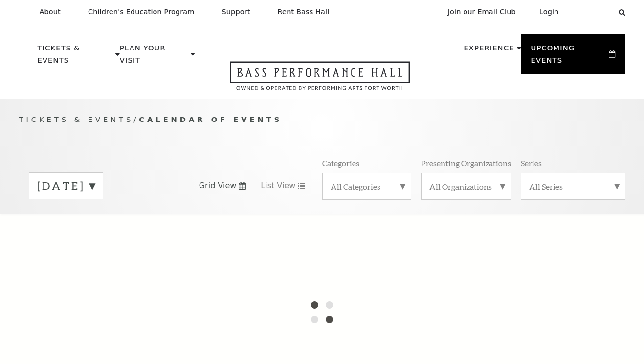 This screenshot has width=644, height=364. What do you see at coordinates (142, 12) in the screenshot?
I see `p: Children's Education Program` at bounding box center [142, 12].